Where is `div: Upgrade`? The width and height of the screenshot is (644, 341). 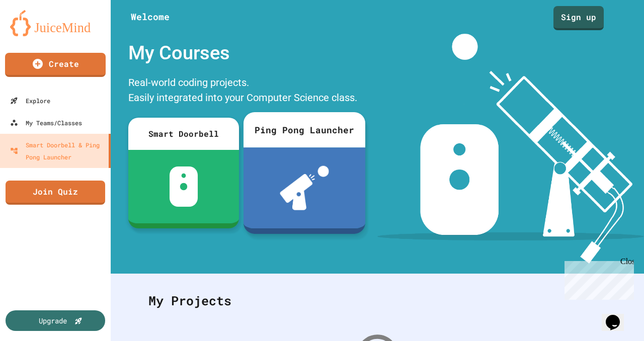 div: Upgrade is located at coordinates (53, 320).